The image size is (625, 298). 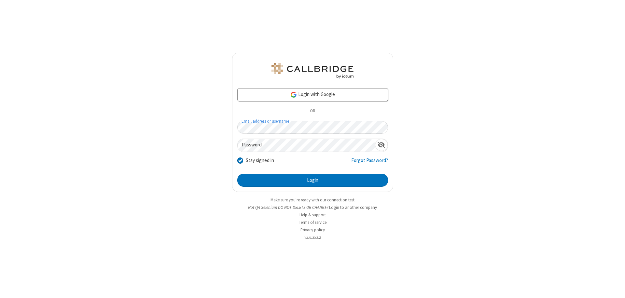 What do you see at coordinates (312, 180) in the screenshot?
I see `button: Login` at bounding box center [312, 180].